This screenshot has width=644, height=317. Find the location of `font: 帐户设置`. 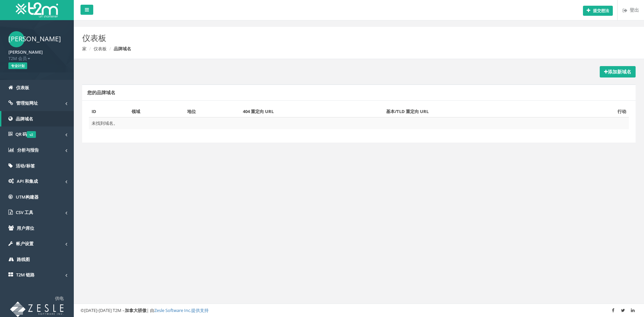

font: 帐户设置 is located at coordinates (25, 244).